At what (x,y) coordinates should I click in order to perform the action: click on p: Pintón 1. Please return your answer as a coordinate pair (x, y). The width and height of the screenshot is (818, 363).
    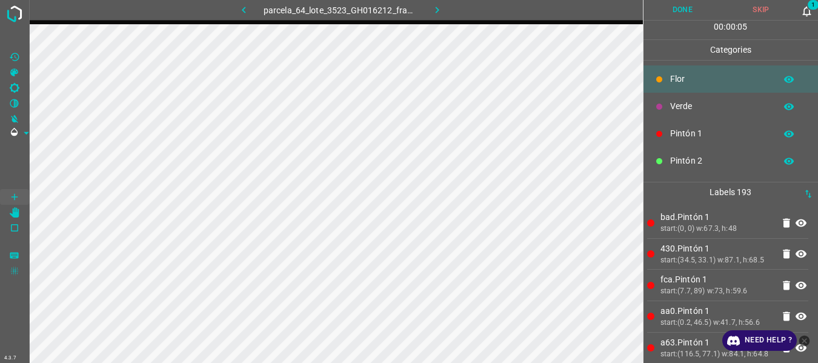
    Looking at the image, I should click on (720, 133).